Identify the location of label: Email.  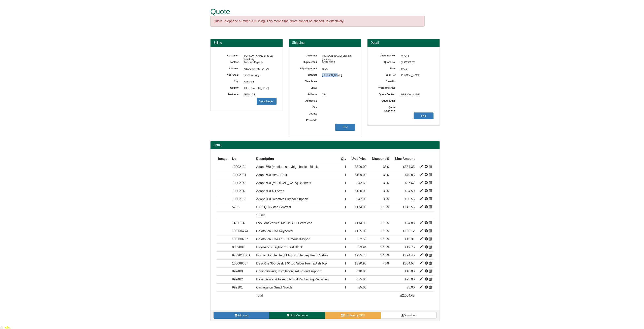
(308, 87).